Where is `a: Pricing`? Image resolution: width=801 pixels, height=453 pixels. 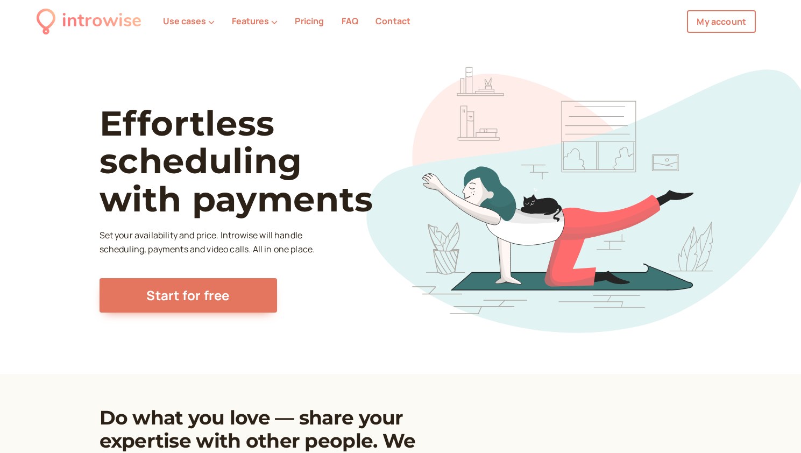
a: Pricing is located at coordinates (309, 21).